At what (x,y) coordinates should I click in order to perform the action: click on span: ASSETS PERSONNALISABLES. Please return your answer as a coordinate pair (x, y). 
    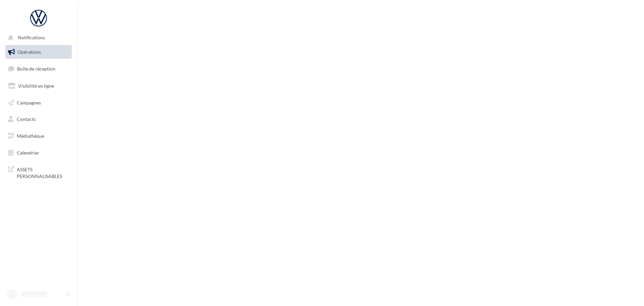
    Looking at the image, I should click on (43, 172).